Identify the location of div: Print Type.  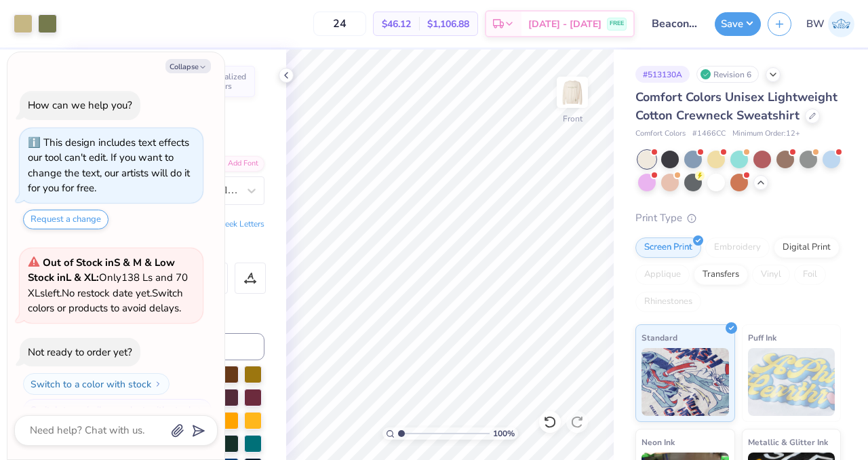
(738, 218).